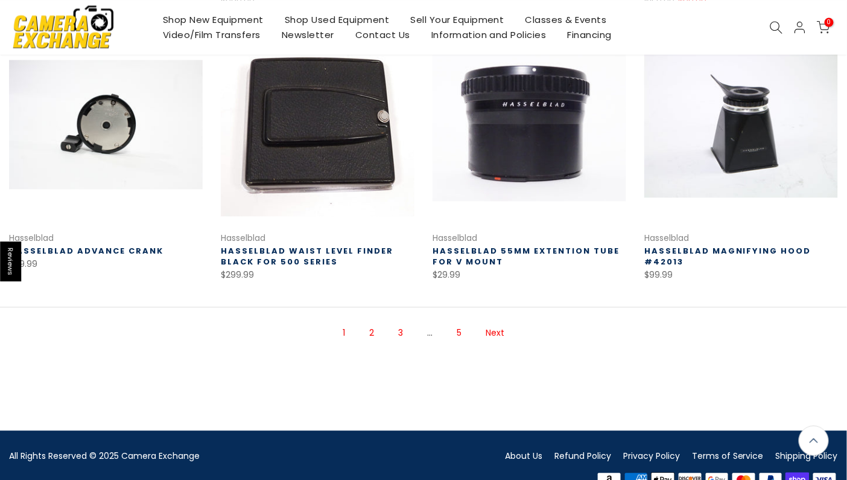 The height and width of the screenshot is (480, 847). Describe the element at coordinates (372, 333) in the screenshot. I see `a: Page 2` at that location.